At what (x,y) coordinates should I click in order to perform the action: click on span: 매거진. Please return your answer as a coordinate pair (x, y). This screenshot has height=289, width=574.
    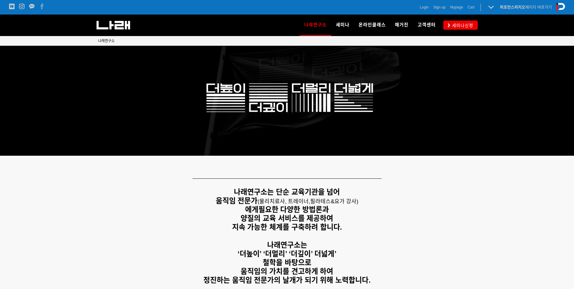
    Looking at the image, I should click on (402, 25).